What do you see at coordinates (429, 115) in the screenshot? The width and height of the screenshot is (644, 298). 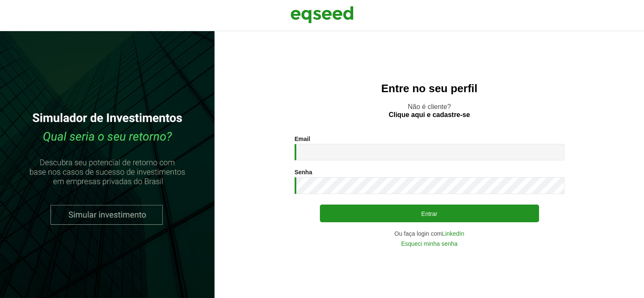 I see `a: Clique aqui e cadastre-se` at bounding box center [429, 115].